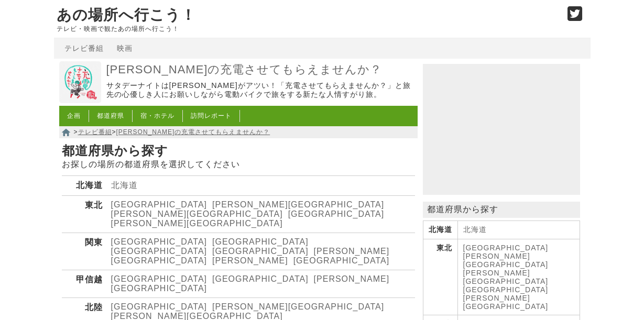  I want to click on a: 宿・ホテル, so click(157, 116).